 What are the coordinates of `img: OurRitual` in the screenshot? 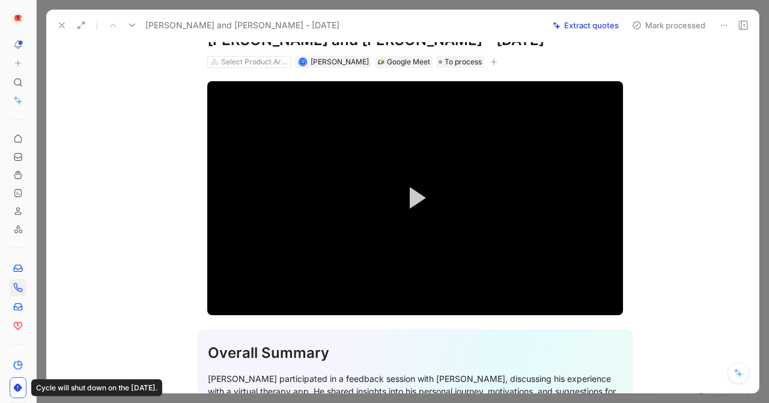 It's located at (18, 18).